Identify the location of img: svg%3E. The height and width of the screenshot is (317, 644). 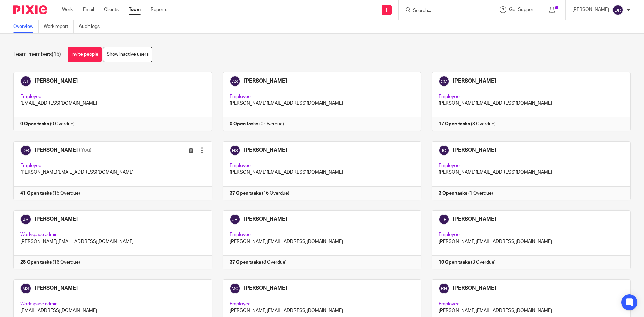
(617, 10).